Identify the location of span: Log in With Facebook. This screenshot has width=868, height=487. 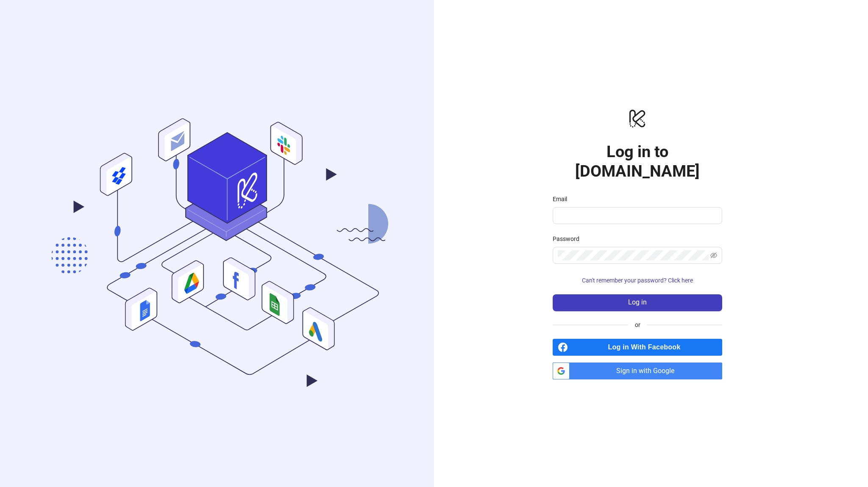
(647, 347).